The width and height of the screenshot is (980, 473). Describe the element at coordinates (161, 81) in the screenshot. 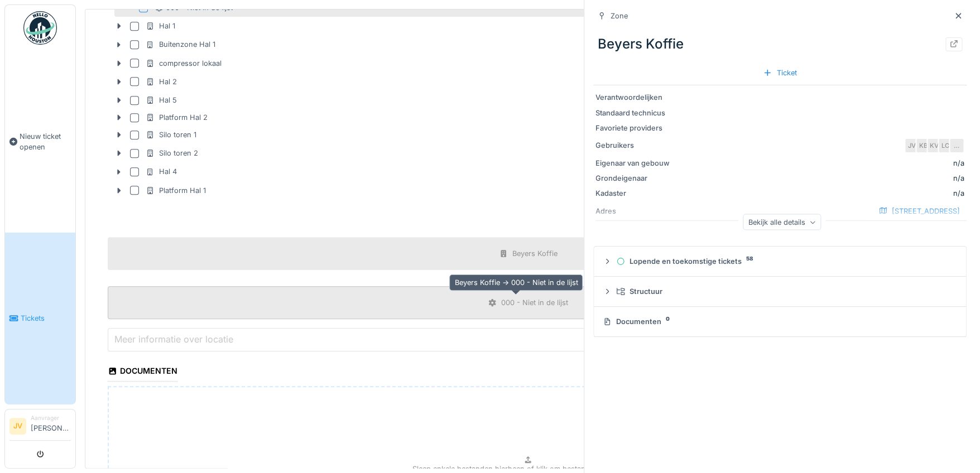

I see `div: Hal 2` at that location.